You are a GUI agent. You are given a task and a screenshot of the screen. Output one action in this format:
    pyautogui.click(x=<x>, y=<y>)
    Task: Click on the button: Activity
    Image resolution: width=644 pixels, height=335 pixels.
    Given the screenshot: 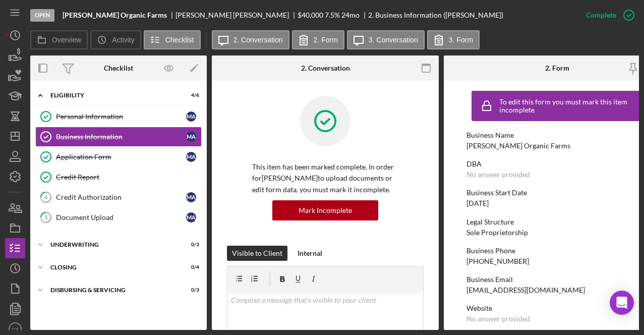 What is the action you would take?
    pyautogui.click(x=115, y=40)
    